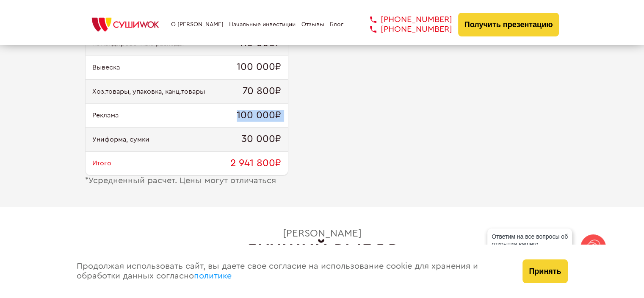 The width and height of the screenshot is (644, 298). Describe the element at coordinates (105, 115) in the screenshot. I see `span: Реклама` at that location.